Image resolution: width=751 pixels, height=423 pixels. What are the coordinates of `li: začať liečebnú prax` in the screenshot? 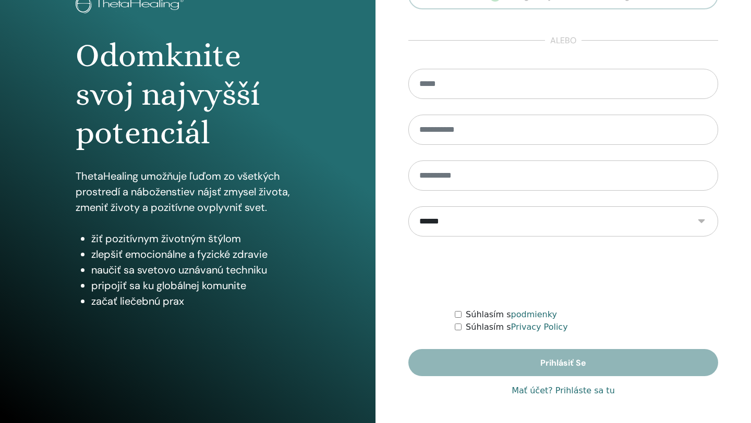 It's located at (195, 301).